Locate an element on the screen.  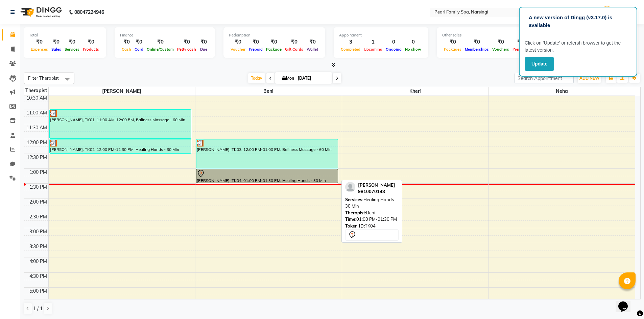
div: 3:00 PM is located at coordinates (38, 232).